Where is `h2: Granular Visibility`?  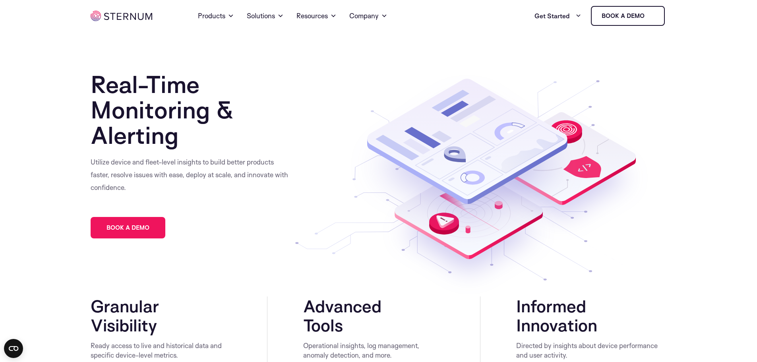 h2: Granular Visibility is located at coordinates (161, 315).